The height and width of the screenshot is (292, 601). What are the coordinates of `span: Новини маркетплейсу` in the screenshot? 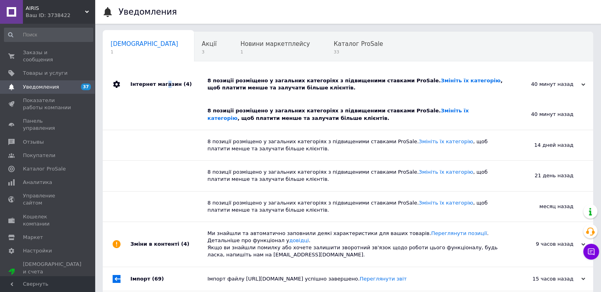 It's located at (275, 44).